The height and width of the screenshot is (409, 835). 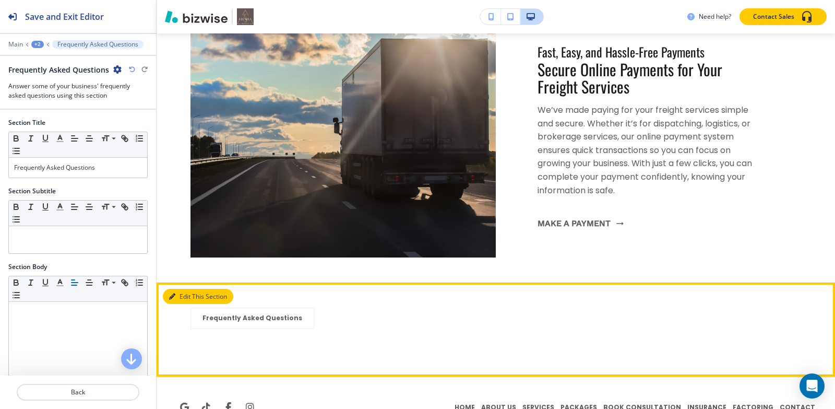 I want to click on h3: Answer some of your business' frequently asked questions using this section, so click(x=78, y=91).